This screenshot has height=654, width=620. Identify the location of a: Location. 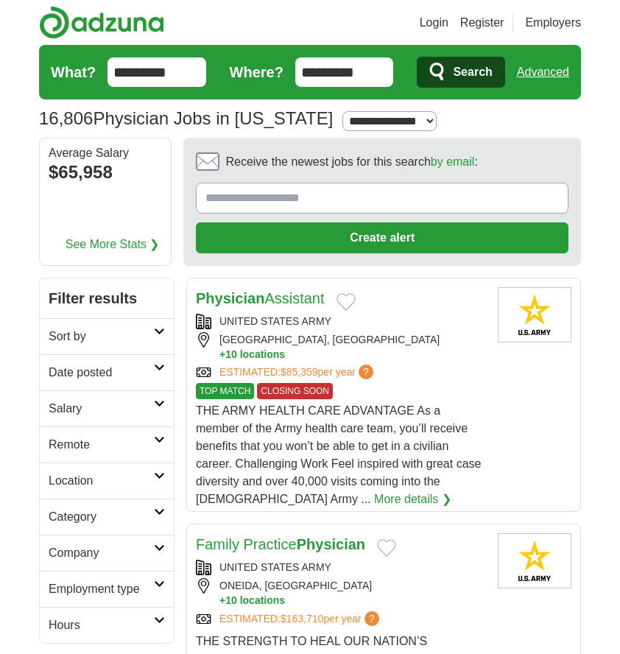
(107, 480).